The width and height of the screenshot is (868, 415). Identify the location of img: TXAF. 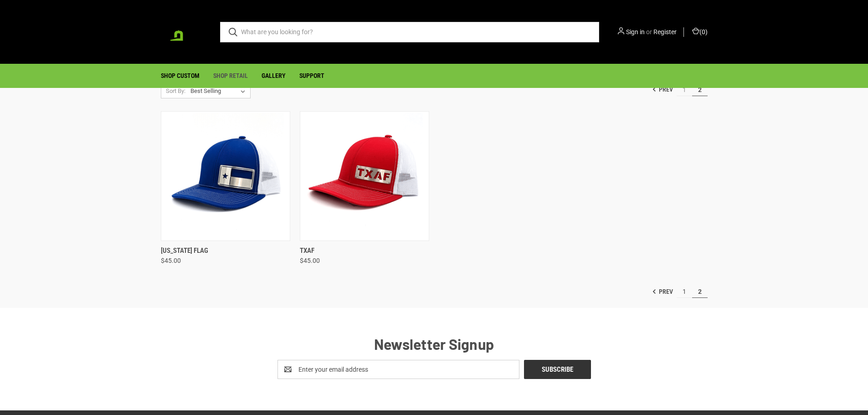
(365, 176).